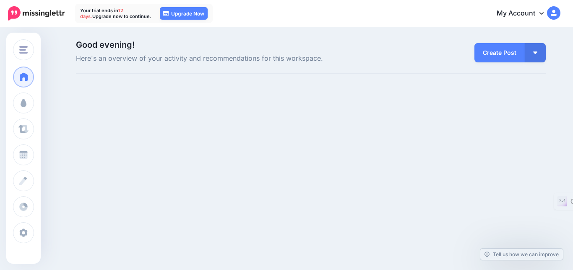 The image size is (573, 270). Describe the element at coordinates (521, 254) in the screenshot. I see `a: Tell us how we can improve` at that location.